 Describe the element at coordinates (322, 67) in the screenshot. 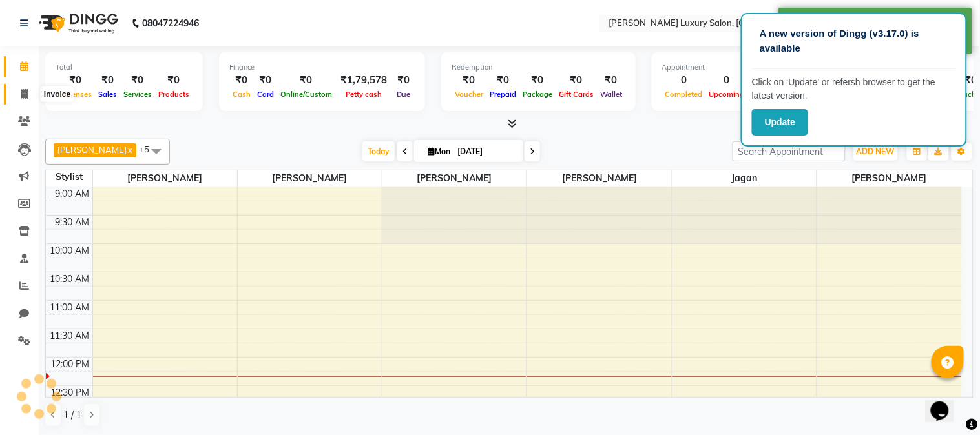

I see `div: Finance` at that location.